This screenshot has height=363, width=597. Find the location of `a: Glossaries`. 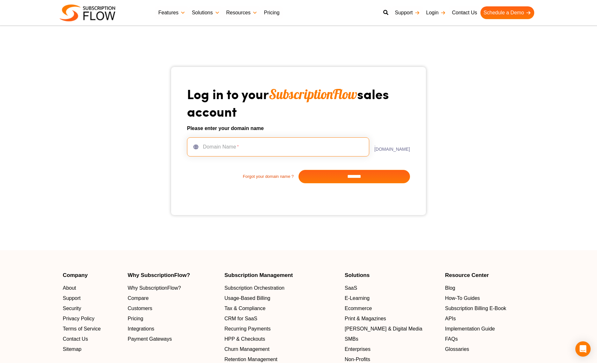

a: Glossaries is located at coordinates (490, 349).